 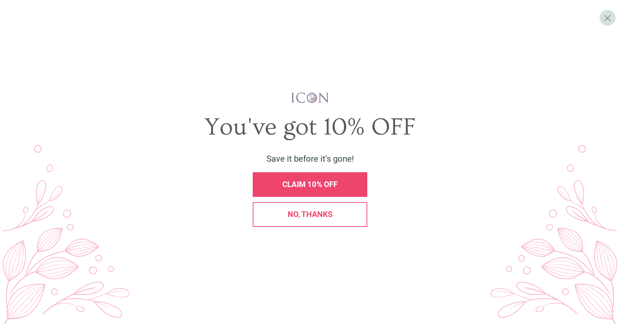 I want to click on span: Save it before it’s gone!, so click(x=310, y=159).